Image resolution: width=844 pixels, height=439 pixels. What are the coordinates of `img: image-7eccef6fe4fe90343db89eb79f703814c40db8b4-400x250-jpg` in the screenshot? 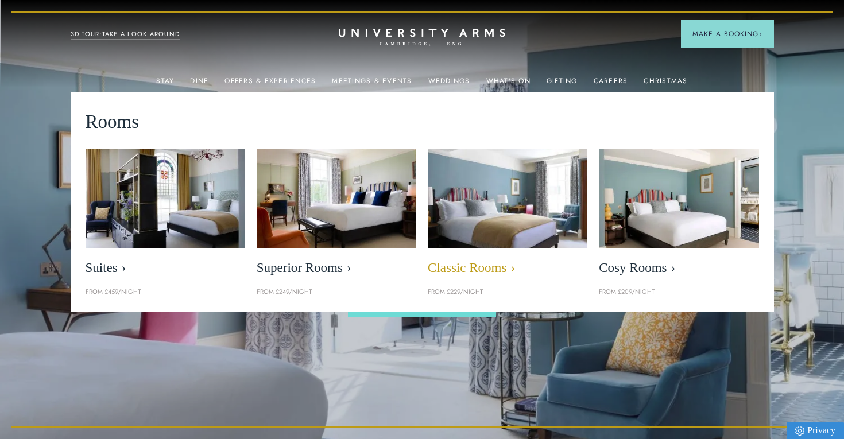 It's located at (508, 199).